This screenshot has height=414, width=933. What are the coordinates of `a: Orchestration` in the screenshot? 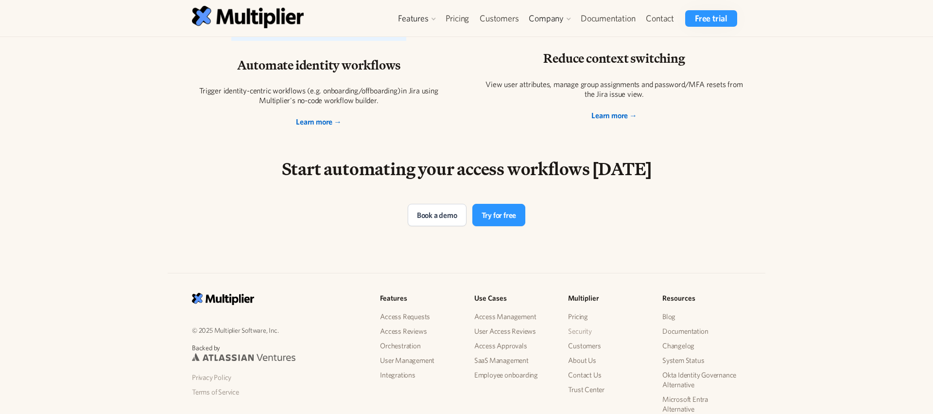 It's located at (419, 346).